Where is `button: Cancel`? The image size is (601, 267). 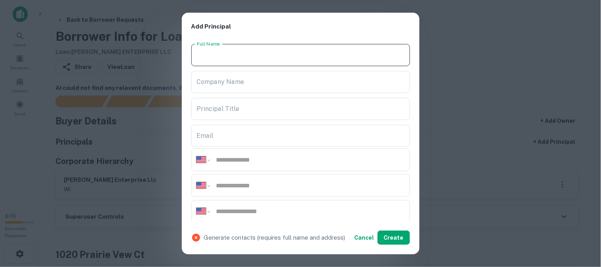
button: Cancel is located at coordinates (365, 238).